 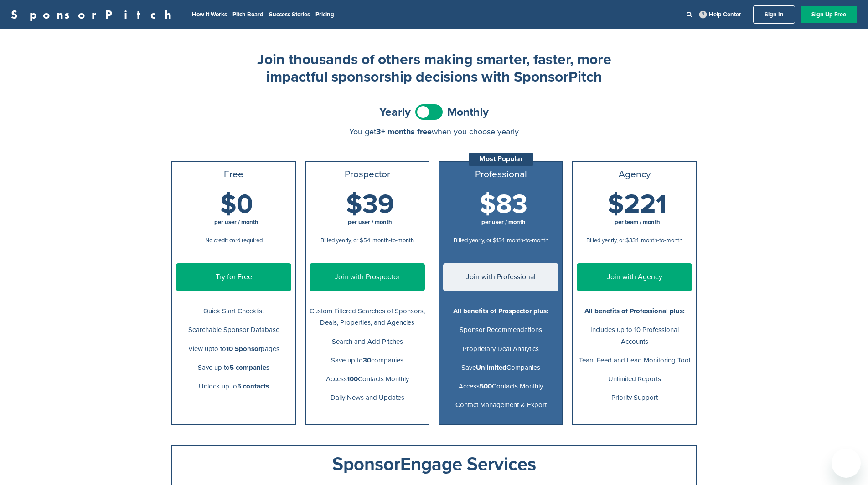 I want to click on p: Quick Start Checklist, so click(x=234, y=311).